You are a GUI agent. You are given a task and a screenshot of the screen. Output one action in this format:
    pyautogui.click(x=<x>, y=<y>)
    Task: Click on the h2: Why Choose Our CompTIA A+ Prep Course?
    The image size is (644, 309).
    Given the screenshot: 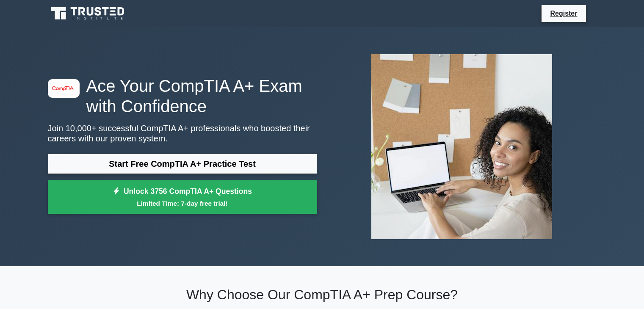 What is the action you would take?
    pyautogui.click(x=322, y=295)
    